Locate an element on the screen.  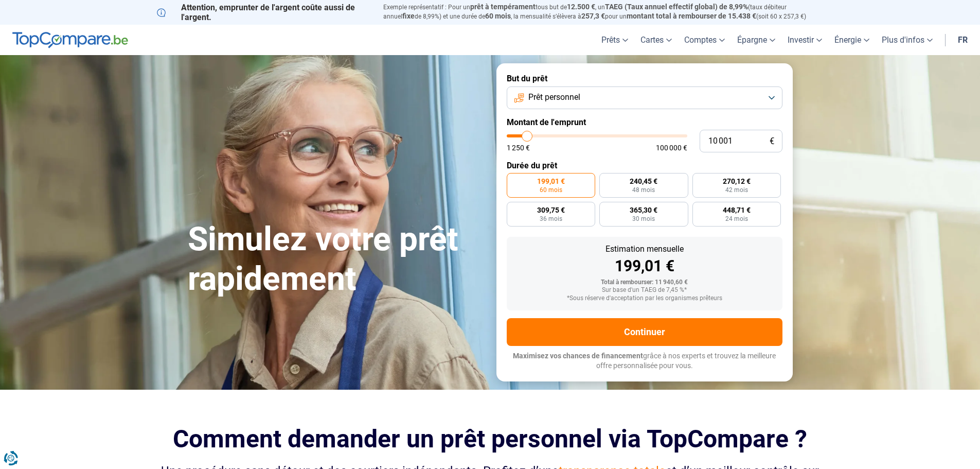
div: 199,01 € is located at coordinates (645, 266).